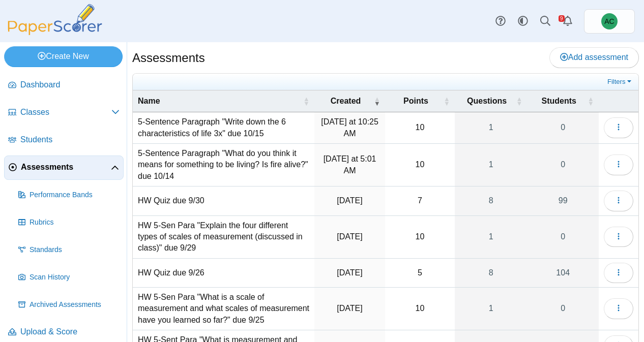  Describe the element at coordinates (69, 250) in the screenshot. I see `a: Standards` at that location.